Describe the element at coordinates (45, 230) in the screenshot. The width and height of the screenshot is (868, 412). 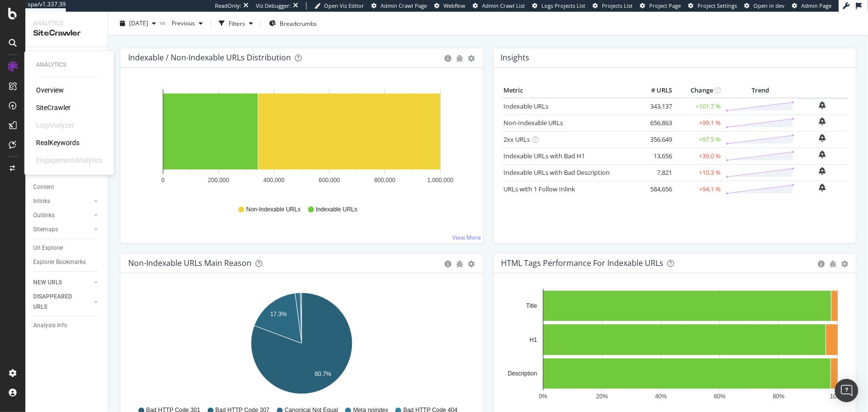
I see `div: Sitemaps` at that location.